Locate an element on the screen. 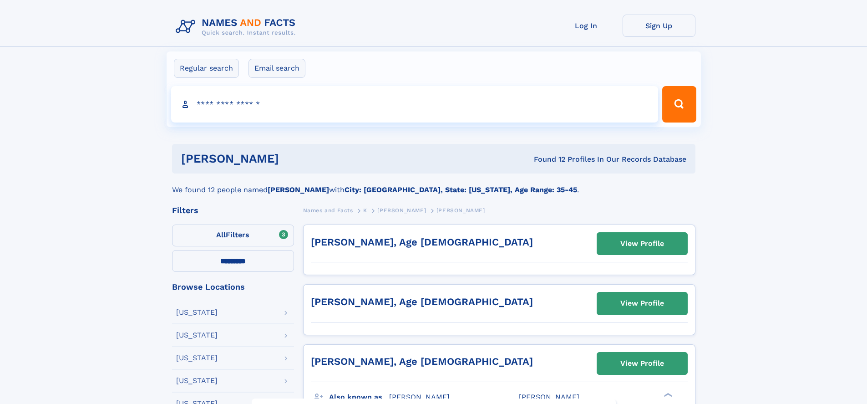  label: Email search is located at coordinates (277, 68).